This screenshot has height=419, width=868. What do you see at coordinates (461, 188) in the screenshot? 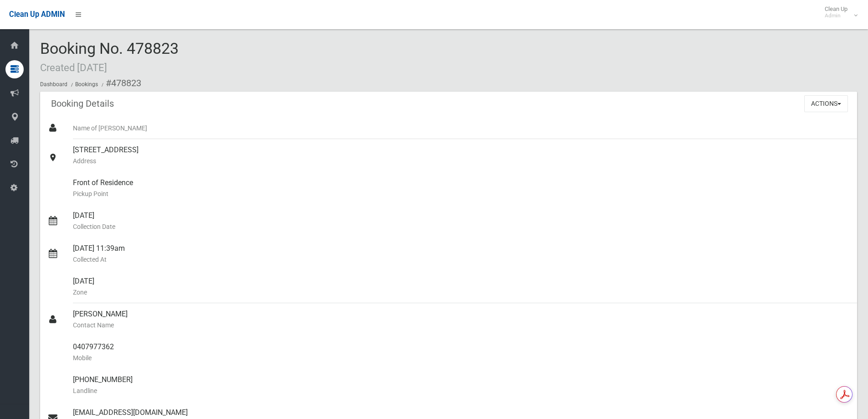
I see `div: Front of Residence` at bounding box center [461, 188].